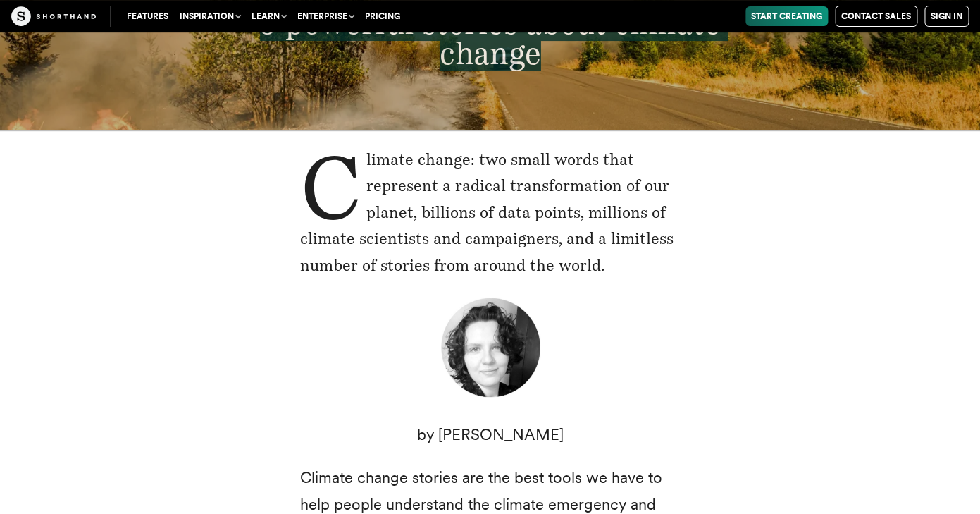 The height and width of the screenshot is (514, 980). What do you see at coordinates (947, 16) in the screenshot?
I see `a: Sign in` at bounding box center [947, 16].